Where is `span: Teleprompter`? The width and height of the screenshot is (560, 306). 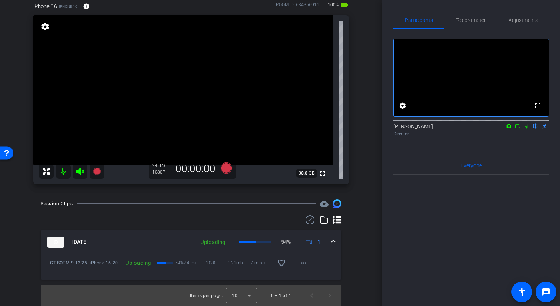 span: Teleprompter is located at coordinates (471, 20).